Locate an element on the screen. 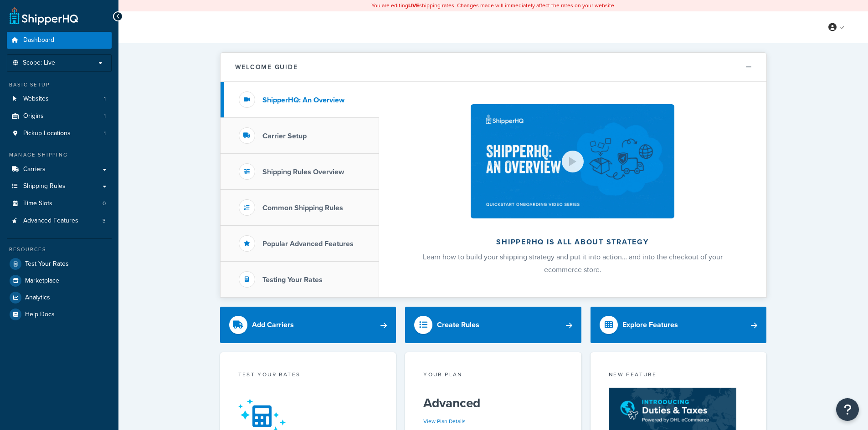 The image size is (868, 430). h2: Welcome Guide is located at coordinates (267, 67).